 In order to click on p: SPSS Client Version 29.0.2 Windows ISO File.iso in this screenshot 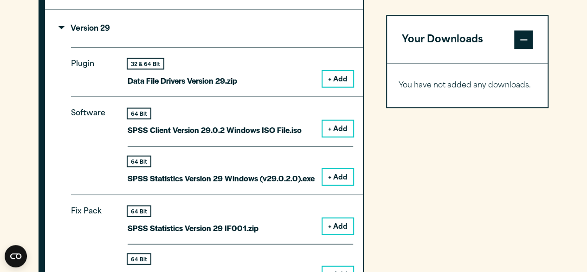, I will do `click(214, 130)`.